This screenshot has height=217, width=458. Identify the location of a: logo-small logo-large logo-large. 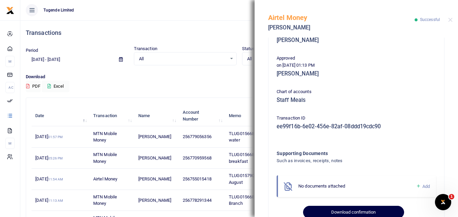
(10, 10).